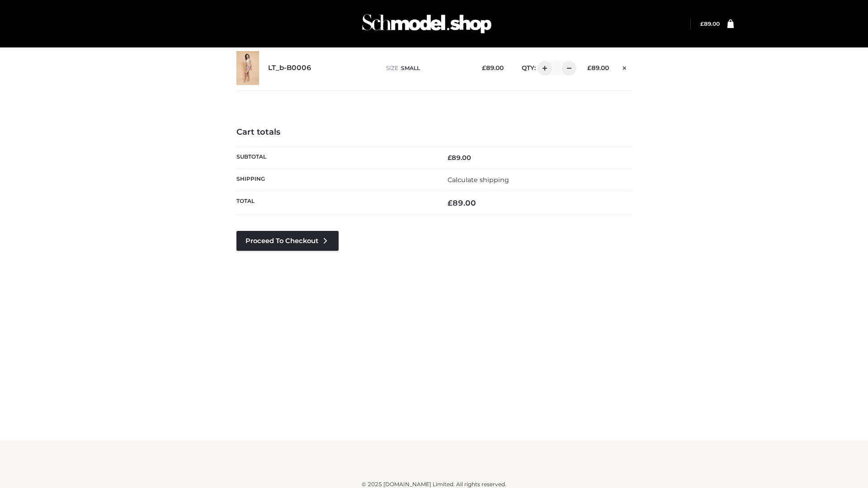 This screenshot has width=868, height=488. Describe the element at coordinates (411, 68) in the screenshot. I see `span: SMALL` at that location.